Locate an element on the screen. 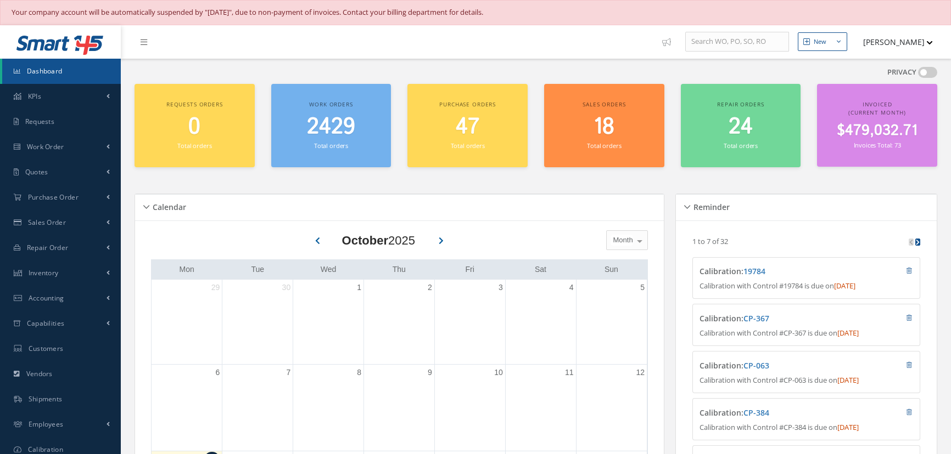 Image resolution: width=951 pixels, height=454 pixels. span: Requests is located at coordinates (40, 121).